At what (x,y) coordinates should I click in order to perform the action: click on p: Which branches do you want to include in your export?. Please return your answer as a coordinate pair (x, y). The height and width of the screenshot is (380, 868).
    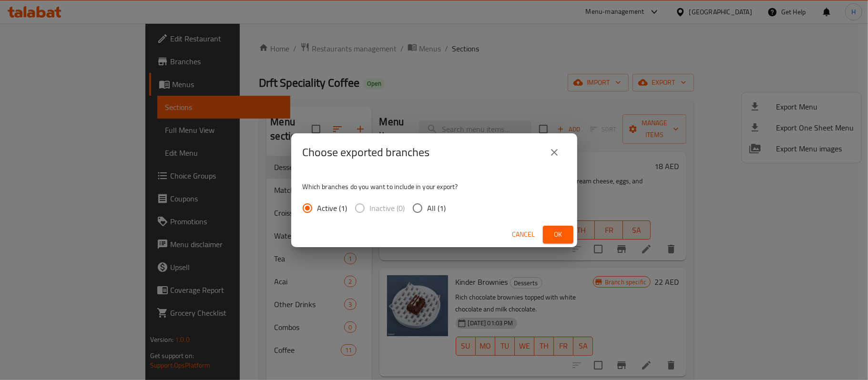
    Looking at the image, I should click on (434, 187).